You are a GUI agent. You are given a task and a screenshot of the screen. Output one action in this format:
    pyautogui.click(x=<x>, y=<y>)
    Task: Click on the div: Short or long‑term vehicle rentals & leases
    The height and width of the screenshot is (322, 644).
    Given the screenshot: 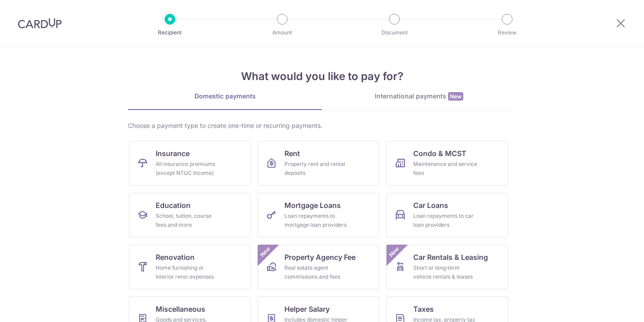 What is the action you would take?
    pyautogui.click(x=445, y=272)
    